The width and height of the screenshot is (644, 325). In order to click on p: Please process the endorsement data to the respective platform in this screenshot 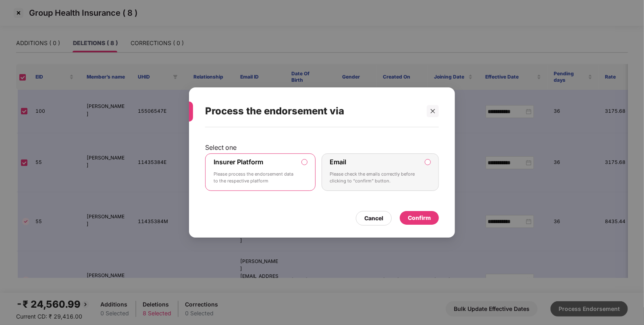, I will do `click(254, 177)`.